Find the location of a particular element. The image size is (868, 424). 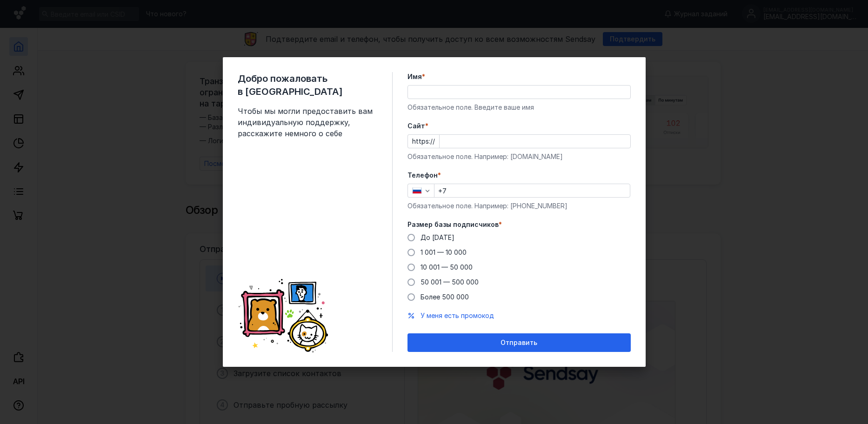

span: Размер базы подписчиков is located at coordinates (453, 224).